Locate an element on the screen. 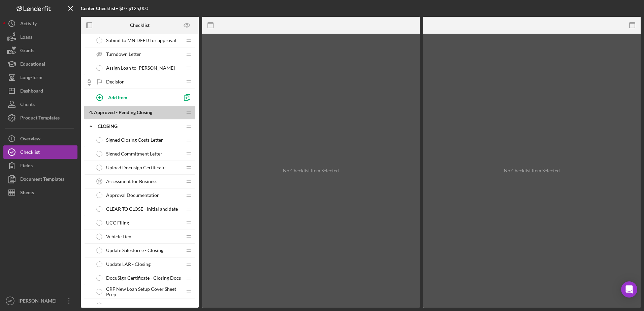 The height and width of the screenshot is (311, 644). a: Document Templates is located at coordinates (40, 180).